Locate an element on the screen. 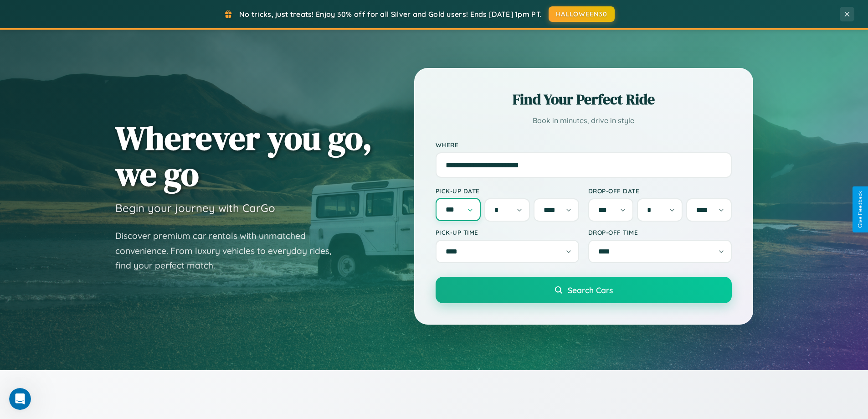 The height and width of the screenshot is (419, 868). p: Book in minutes, drive in style is located at coordinates (584, 120).